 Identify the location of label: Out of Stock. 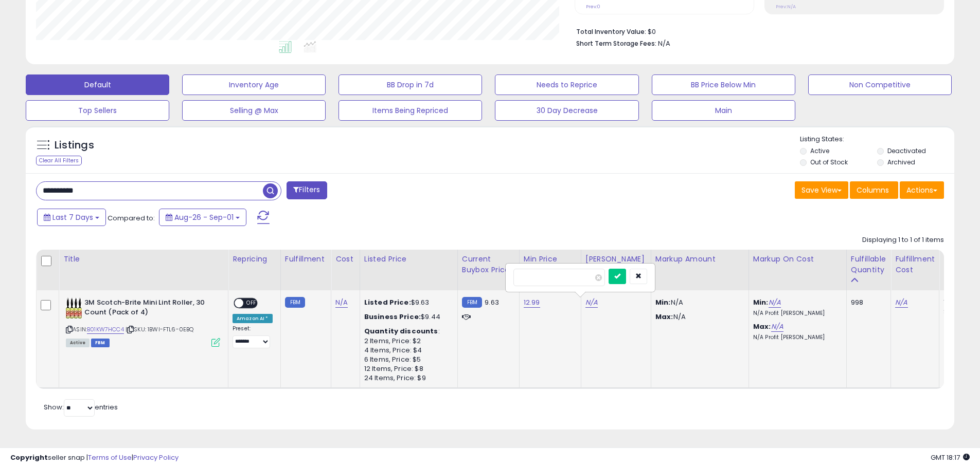
(828, 162).